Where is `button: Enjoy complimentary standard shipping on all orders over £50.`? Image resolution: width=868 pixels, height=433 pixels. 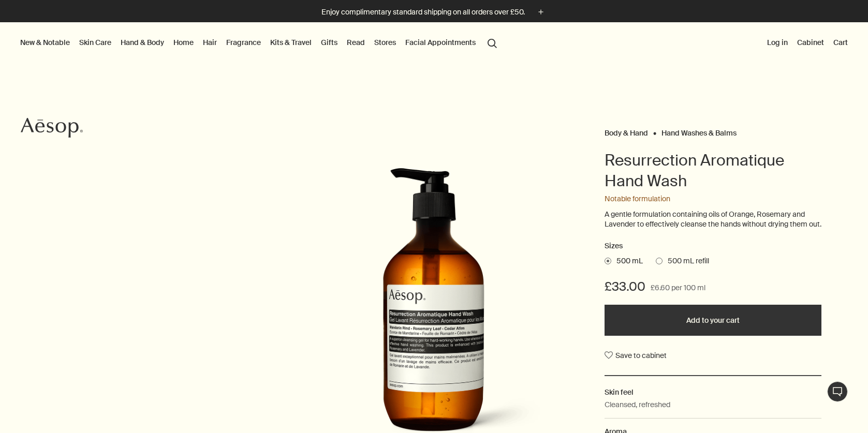
button: Enjoy complimentary standard shipping on all orders over £50. is located at coordinates (434, 12).